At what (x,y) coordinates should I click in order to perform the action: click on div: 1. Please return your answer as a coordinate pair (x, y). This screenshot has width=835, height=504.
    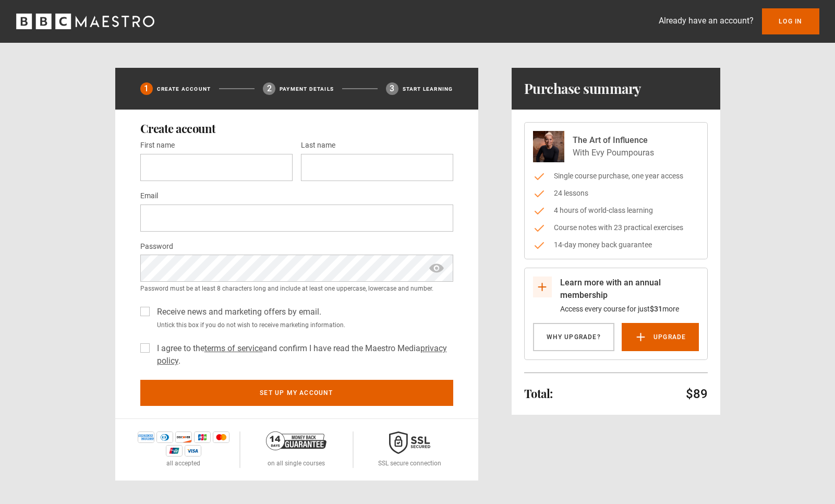
    Looking at the image, I should click on (147, 89).